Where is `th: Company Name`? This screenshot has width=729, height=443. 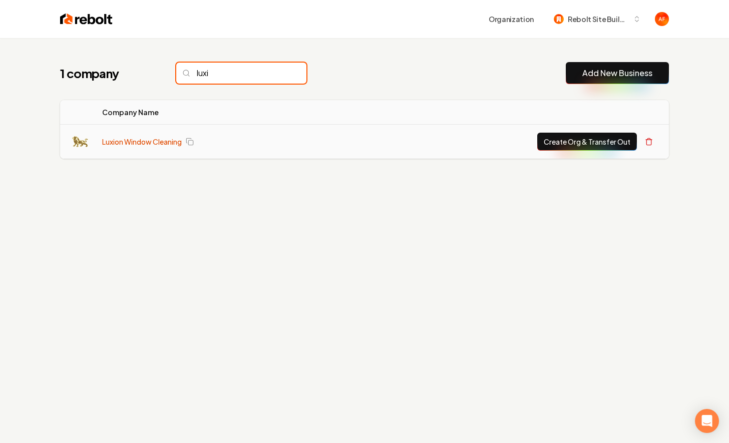
th: Company Name is located at coordinates (219, 112).